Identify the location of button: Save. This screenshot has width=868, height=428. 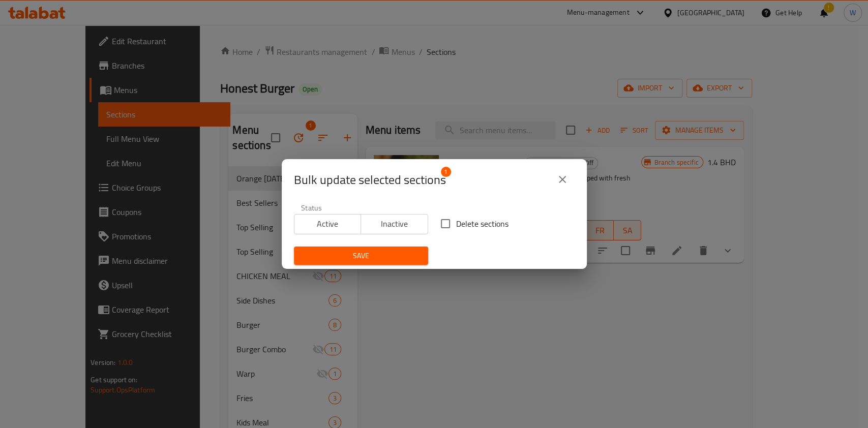
(361, 256).